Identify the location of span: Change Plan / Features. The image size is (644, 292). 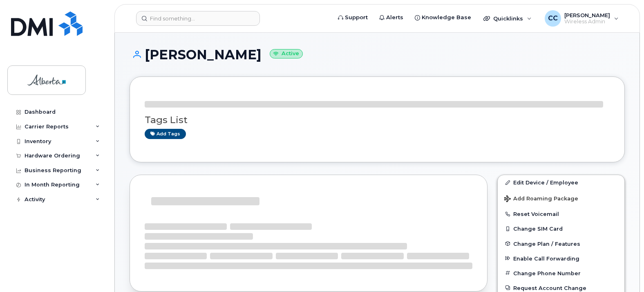
(547, 243).